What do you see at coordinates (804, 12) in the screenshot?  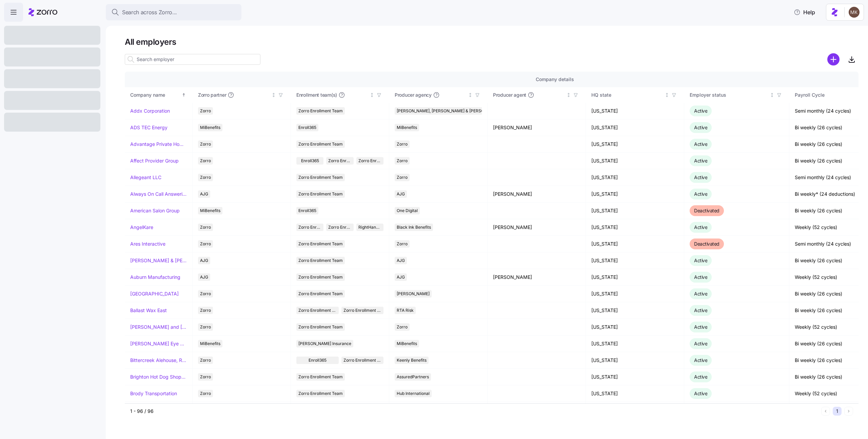 I see `span: Help` at bounding box center [804, 12].